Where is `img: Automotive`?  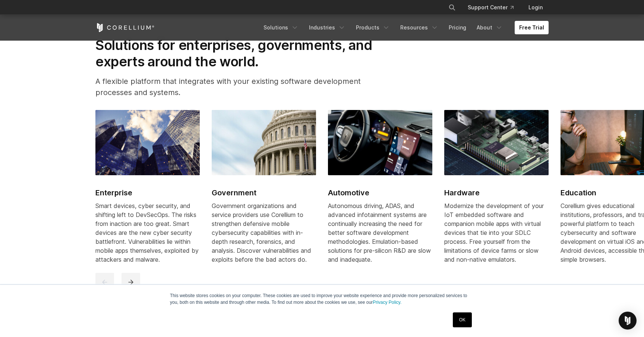
img: Automotive is located at coordinates (380, 142).